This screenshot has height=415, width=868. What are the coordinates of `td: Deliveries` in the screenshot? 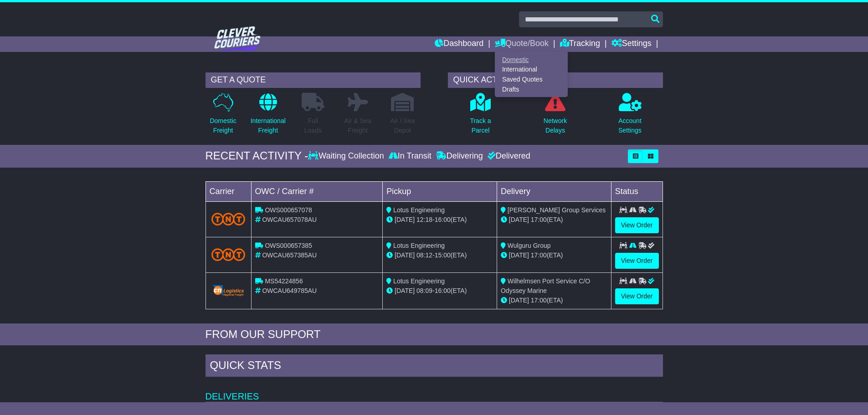 It's located at (434, 391).